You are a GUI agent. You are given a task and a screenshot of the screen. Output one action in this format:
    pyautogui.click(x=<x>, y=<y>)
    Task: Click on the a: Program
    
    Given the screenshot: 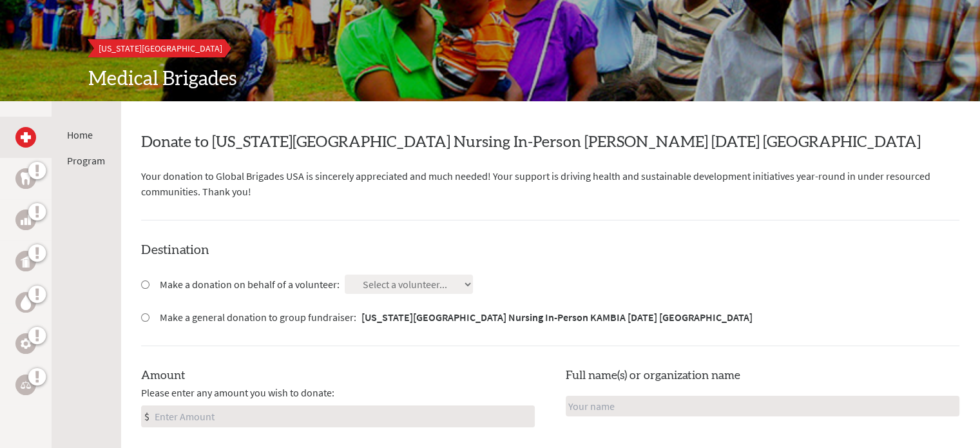 What is the action you would take?
    pyautogui.click(x=86, y=160)
    